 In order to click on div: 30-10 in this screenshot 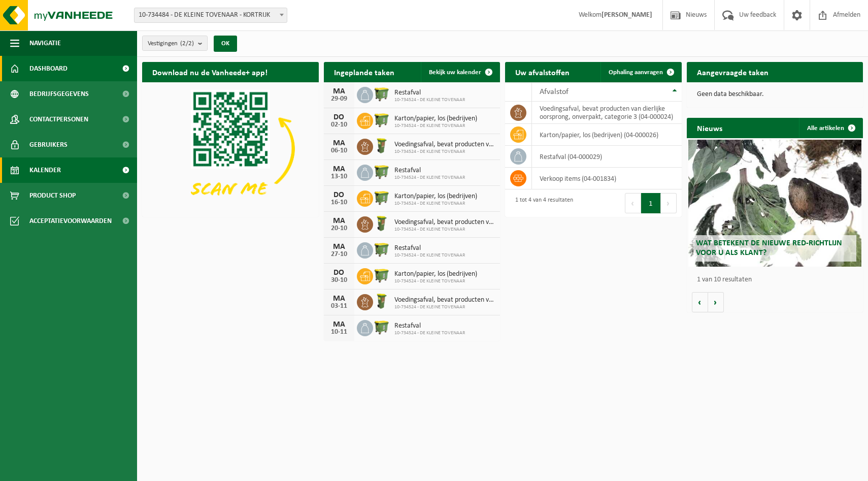, I will do `click(339, 281)`.